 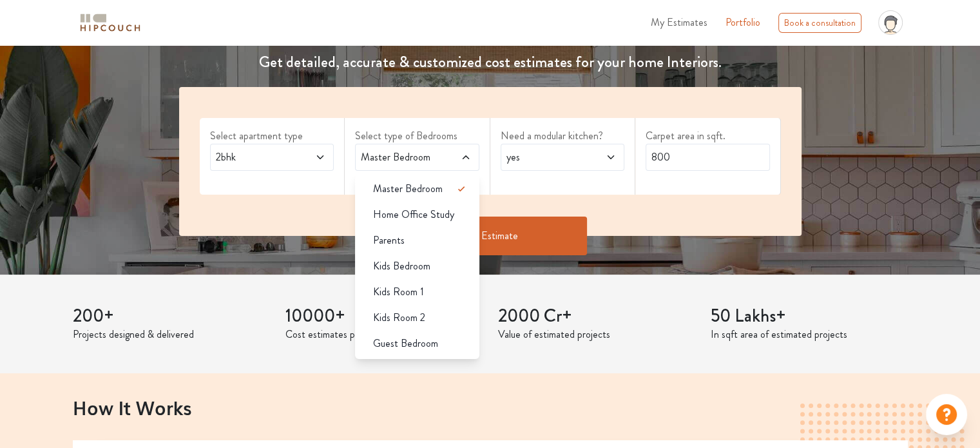 I want to click on span: Kids Room 1, so click(x=398, y=292).